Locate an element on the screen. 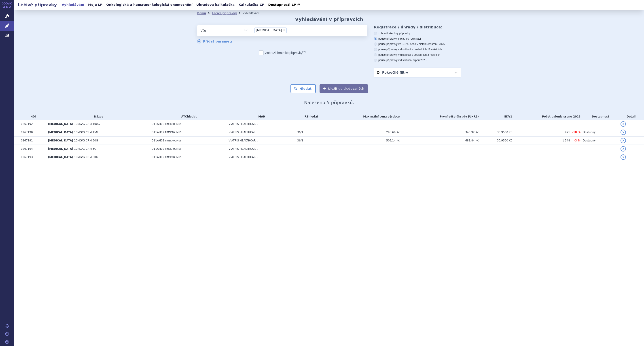  th: Detail is located at coordinates (631, 117).